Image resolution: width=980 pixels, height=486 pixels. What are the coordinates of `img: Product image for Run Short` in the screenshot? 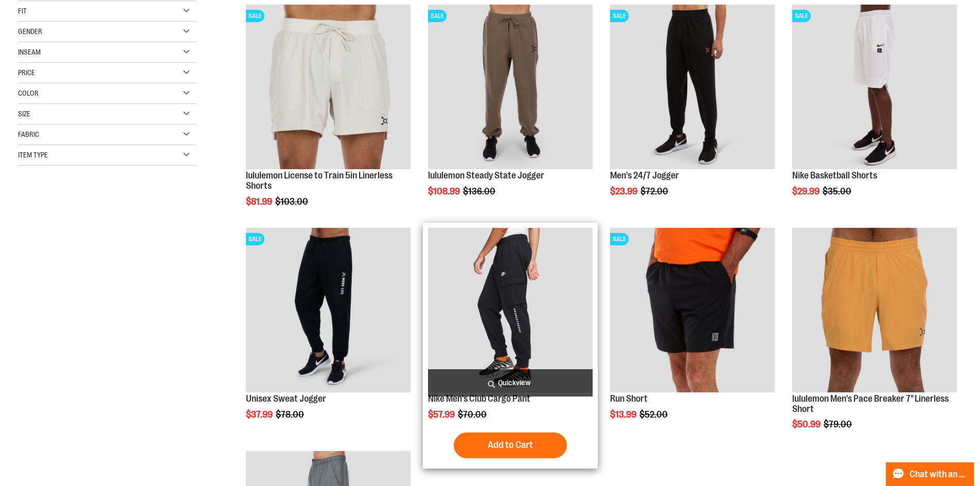 It's located at (692, 310).